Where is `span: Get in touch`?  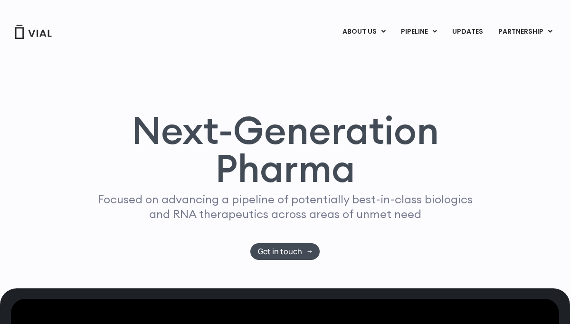 span: Get in touch is located at coordinates (280, 251).